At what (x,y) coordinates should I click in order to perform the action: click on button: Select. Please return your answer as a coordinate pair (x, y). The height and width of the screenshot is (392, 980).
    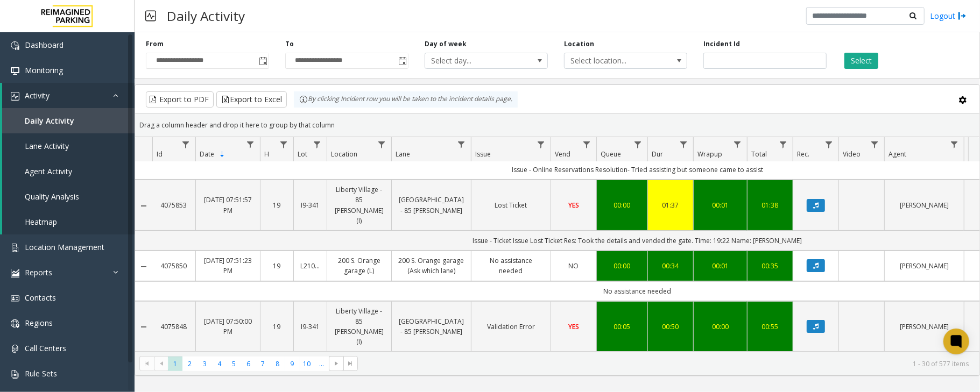
    Looking at the image, I should click on (861, 60).